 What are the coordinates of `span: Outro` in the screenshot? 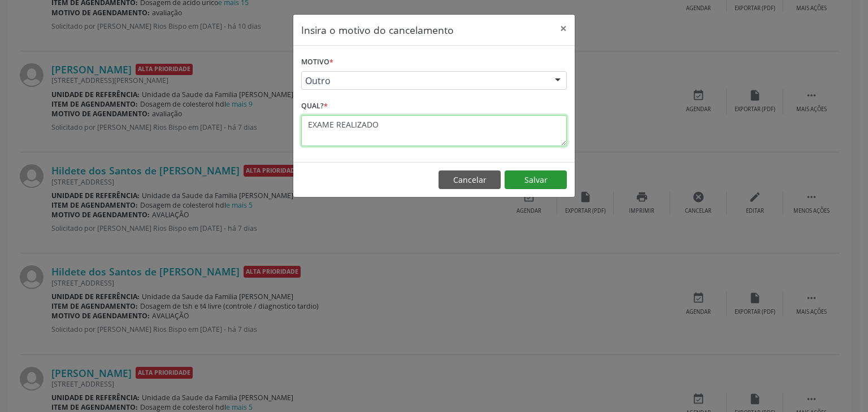 It's located at (424, 81).